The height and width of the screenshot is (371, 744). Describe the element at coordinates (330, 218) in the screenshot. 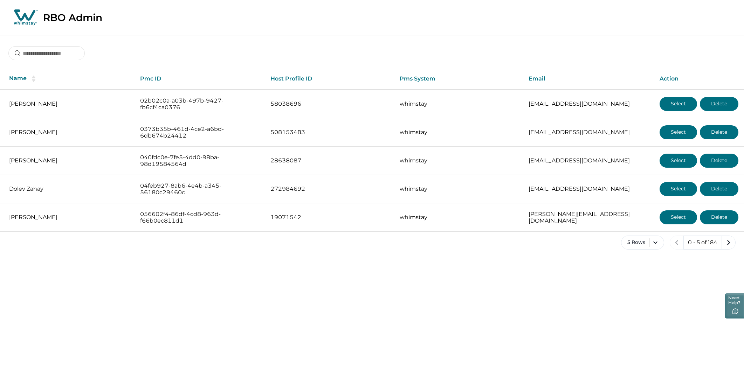

I see `p: 19071542` at that location.